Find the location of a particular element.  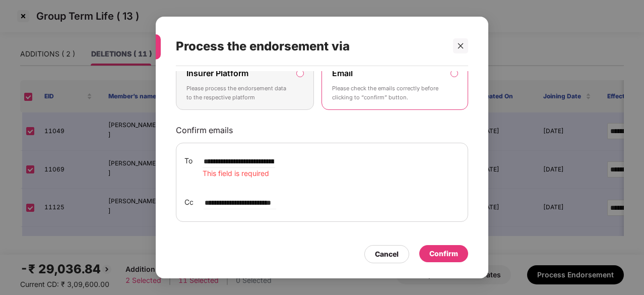

input: EmailPlease check the emails correctly before clicking to “confirm” button. is located at coordinates (454, 73).